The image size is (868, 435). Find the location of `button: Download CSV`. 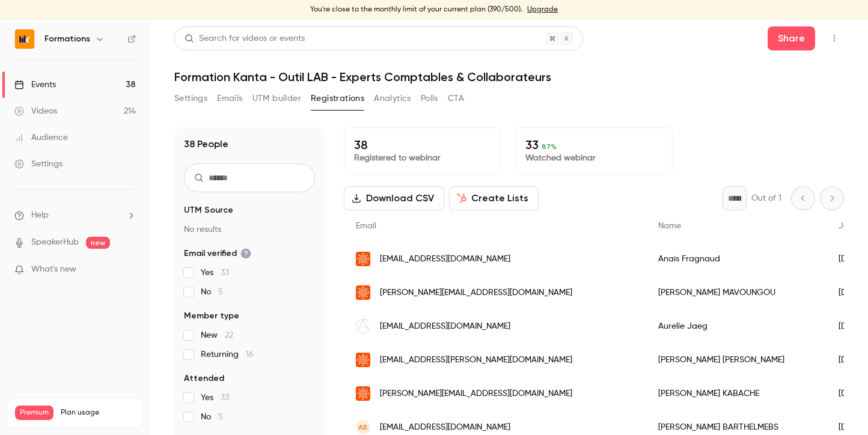

button: Download CSV is located at coordinates (394, 199).